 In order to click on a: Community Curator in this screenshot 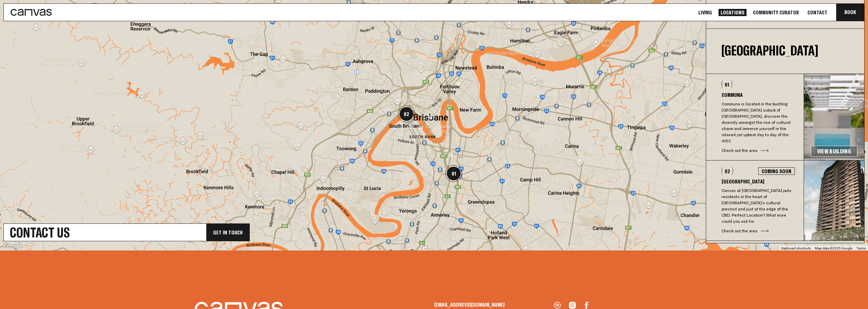, I will do `click(776, 12)`.